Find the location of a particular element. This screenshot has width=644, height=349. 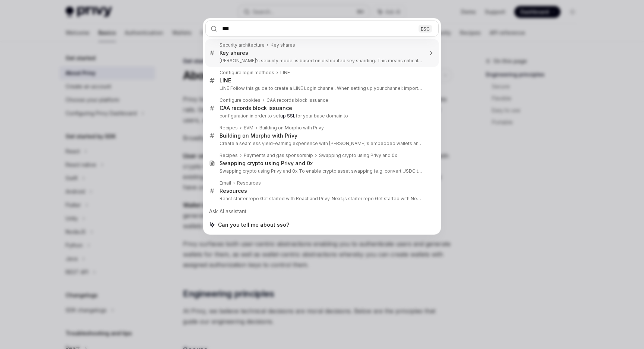

div: Configure cookies is located at coordinates (240, 100).